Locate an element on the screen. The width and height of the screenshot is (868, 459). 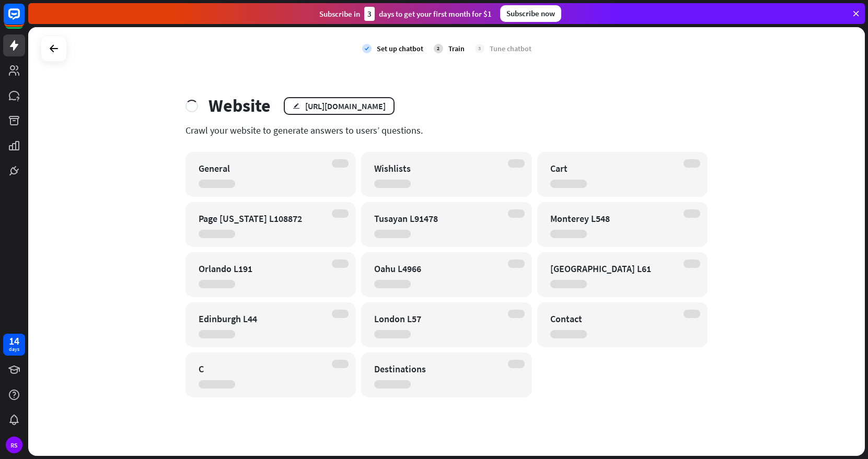
div: Crawl your website to generate answers to users’ questions. is located at coordinates (447, 130).